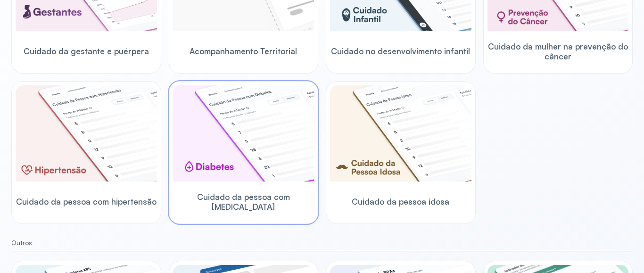  I want to click on span: Cuidado da pessoa idosa, so click(400, 201).